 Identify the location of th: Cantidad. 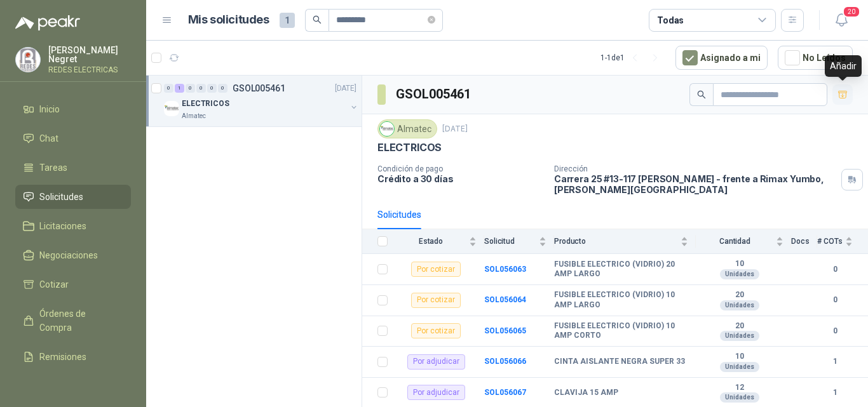
(743, 241).